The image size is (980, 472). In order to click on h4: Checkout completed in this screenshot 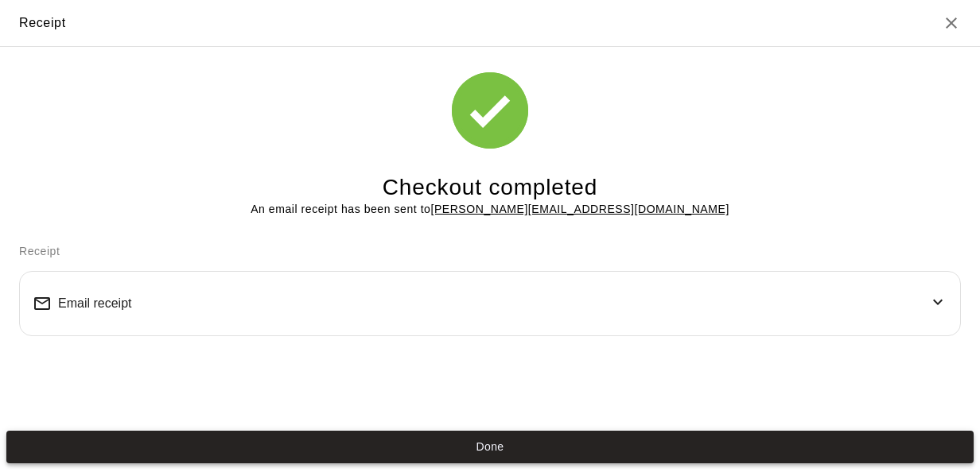, I will do `click(490, 188)`.